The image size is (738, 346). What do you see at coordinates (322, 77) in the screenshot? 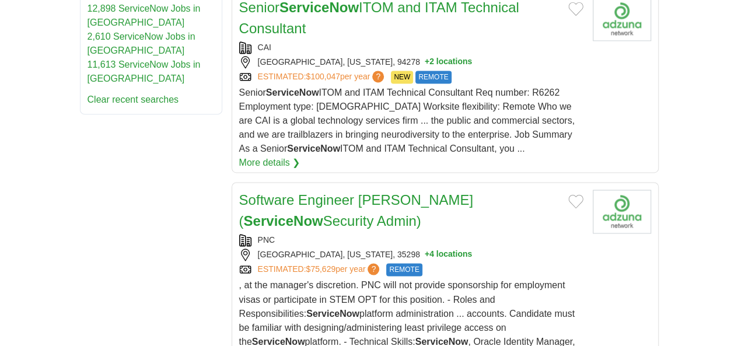
I see `a: ESTIMATED:$100,047per year?` at bounding box center [322, 77].